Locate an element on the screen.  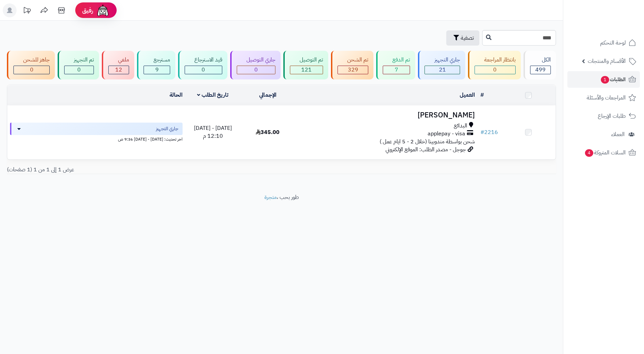
span: 12 is located at coordinates (119, 69).